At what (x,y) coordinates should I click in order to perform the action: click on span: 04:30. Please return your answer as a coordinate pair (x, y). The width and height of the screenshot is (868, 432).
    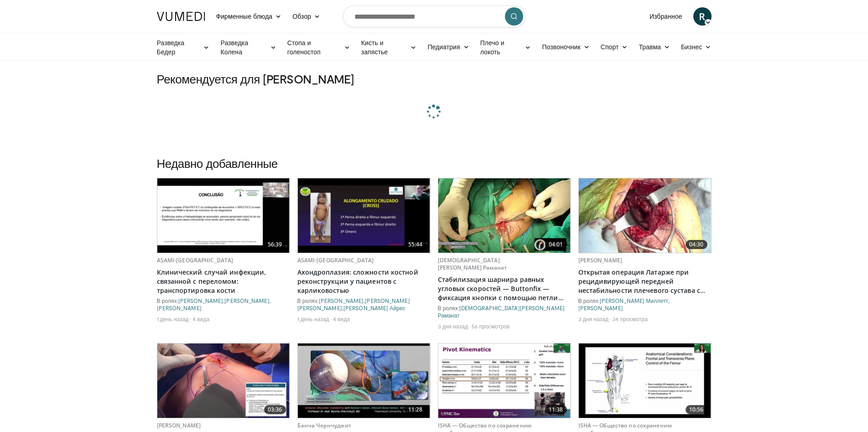
    Looking at the image, I should click on (696, 244).